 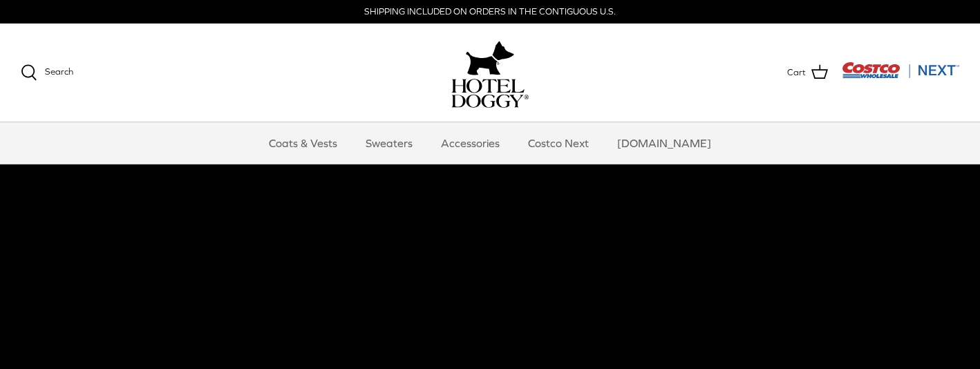 What do you see at coordinates (807, 72) in the screenshot?
I see `a: Cart` at bounding box center [807, 72].